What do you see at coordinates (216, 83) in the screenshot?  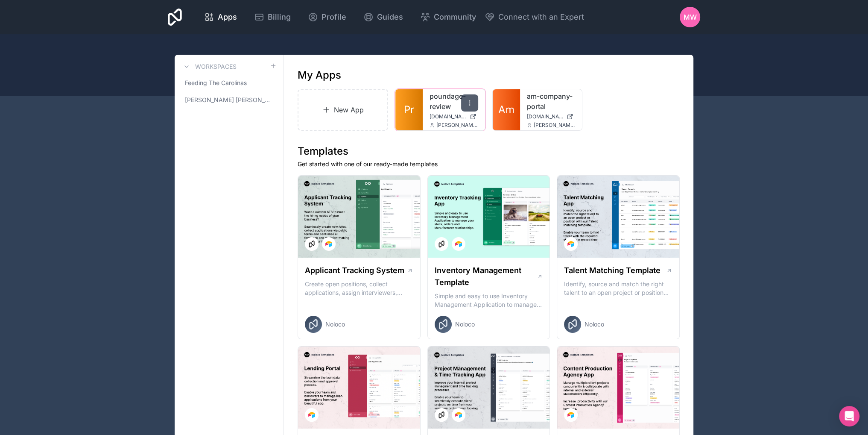 I see `span: Feeding The Carolinas` at bounding box center [216, 83].